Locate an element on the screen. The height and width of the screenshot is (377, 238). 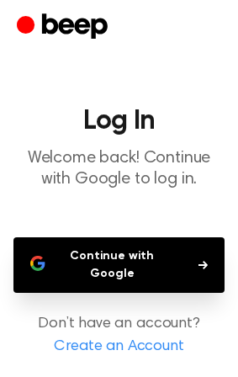
h1: Log In is located at coordinates (119, 121).